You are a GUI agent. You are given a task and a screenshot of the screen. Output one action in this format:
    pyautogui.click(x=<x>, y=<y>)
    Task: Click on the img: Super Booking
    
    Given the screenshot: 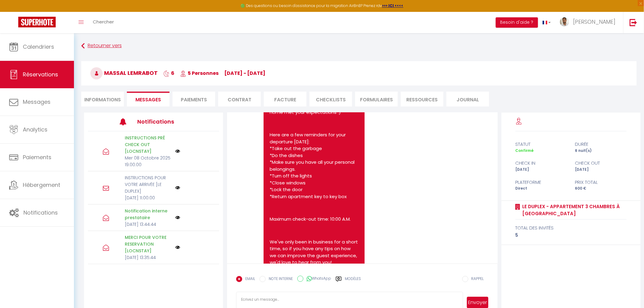 What is the action you would take?
    pyautogui.click(x=37, y=22)
    